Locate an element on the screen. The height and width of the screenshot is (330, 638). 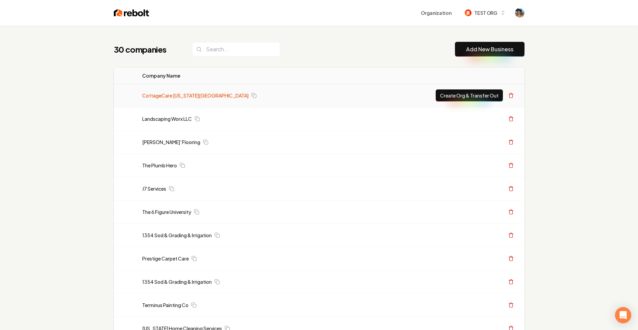
a: Prestige Carpet Care is located at coordinates (166, 259).